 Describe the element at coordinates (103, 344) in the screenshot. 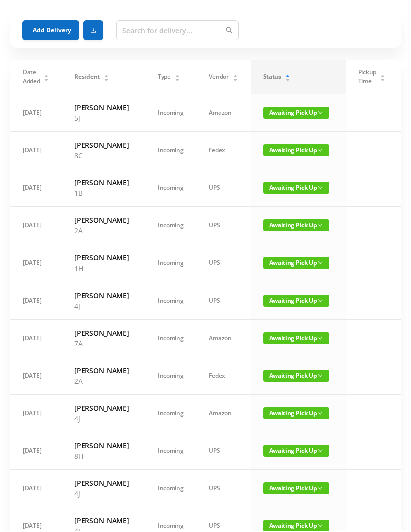

I see `p: 7A` at that location.